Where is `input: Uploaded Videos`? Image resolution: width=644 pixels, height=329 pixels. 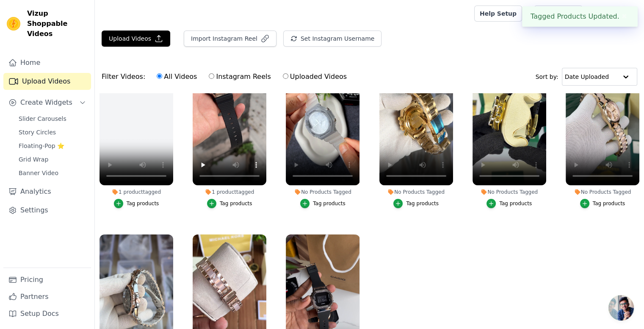 input: Uploaded Videos is located at coordinates (285, 76).